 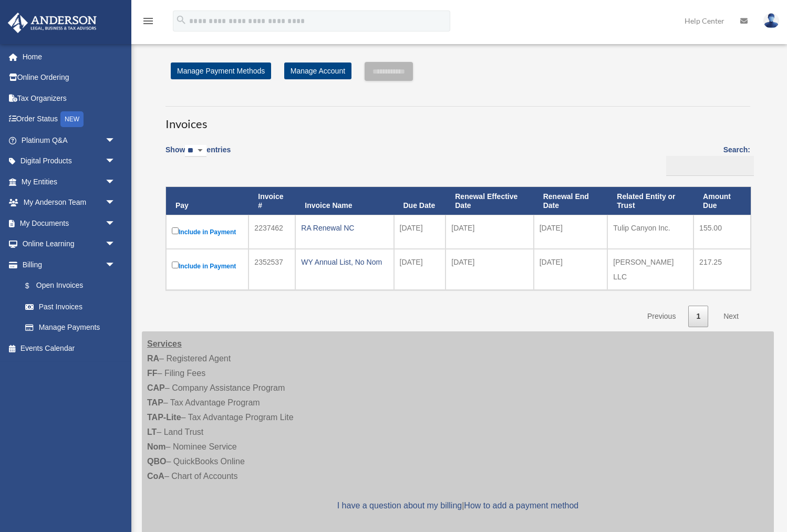 I want to click on th: Invoice #: activate to sort column ascending, so click(x=272, y=201).